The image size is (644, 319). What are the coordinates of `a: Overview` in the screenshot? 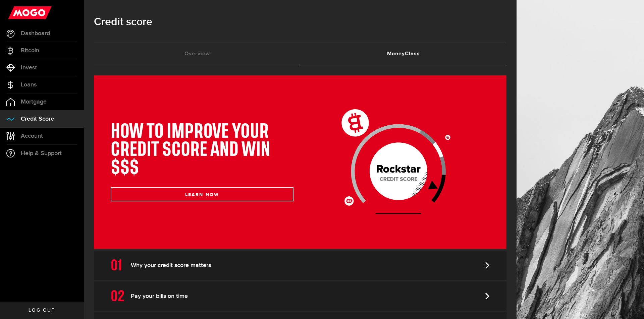 It's located at (197, 54).